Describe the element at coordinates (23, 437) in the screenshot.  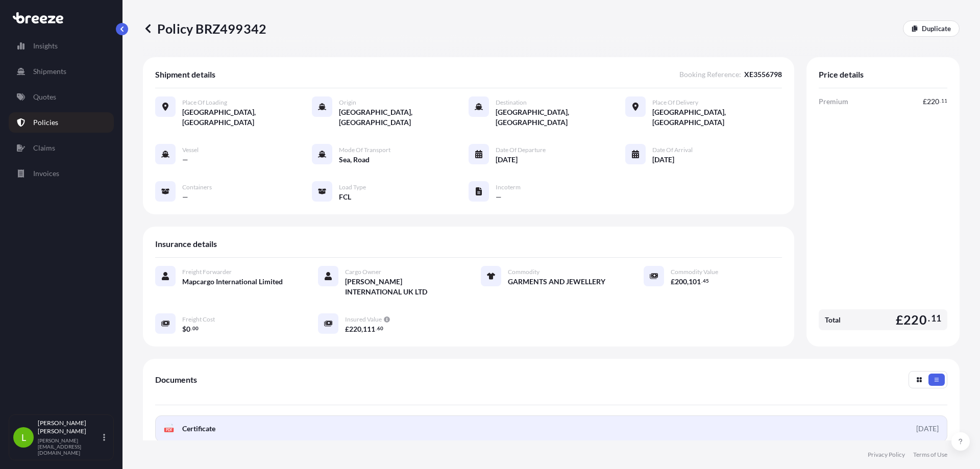
I see `span: L` at that location.